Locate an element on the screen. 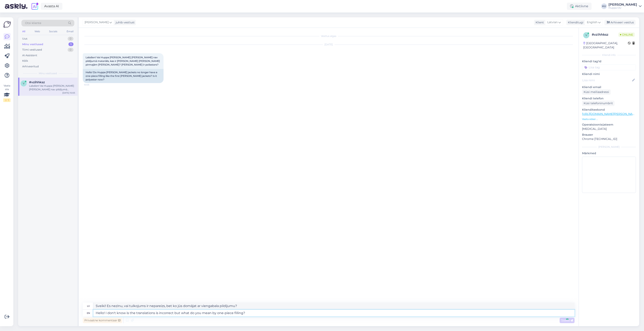  p: Kliendi telefon is located at coordinates (609, 98).